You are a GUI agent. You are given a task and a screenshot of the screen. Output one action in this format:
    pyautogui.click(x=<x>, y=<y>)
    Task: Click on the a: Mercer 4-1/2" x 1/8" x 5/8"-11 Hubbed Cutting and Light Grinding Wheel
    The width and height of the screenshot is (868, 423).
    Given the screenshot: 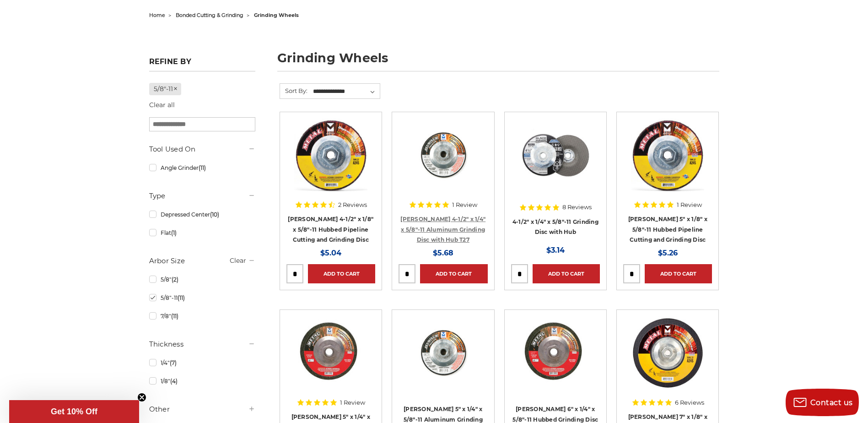 What is the action you would take?
    pyautogui.click(x=331, y=163)
    